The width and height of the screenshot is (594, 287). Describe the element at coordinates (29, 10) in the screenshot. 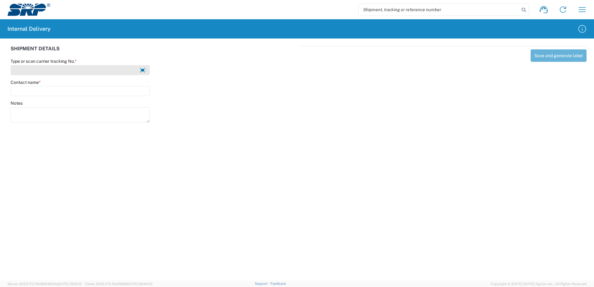

I see `img: srp` at that location.